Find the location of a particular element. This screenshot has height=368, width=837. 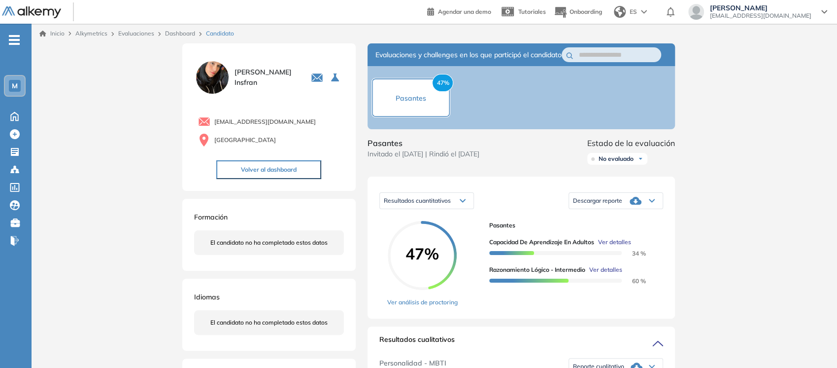

img: PROFILE_MENU_LOGO_USER is located at coordinates (212, 77).